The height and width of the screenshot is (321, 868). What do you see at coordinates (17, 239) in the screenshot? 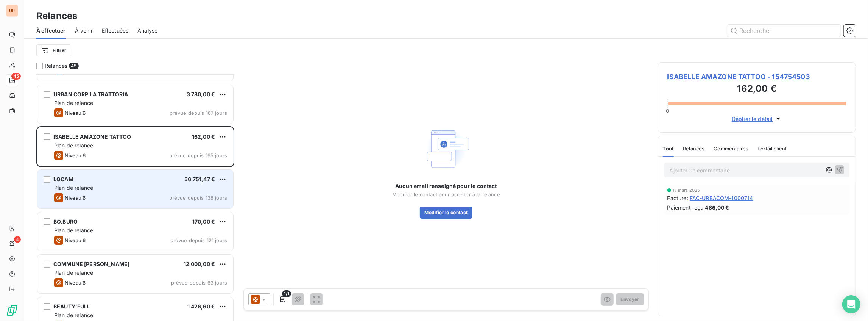
I see `span: 4` at bounding box center [17, 239].